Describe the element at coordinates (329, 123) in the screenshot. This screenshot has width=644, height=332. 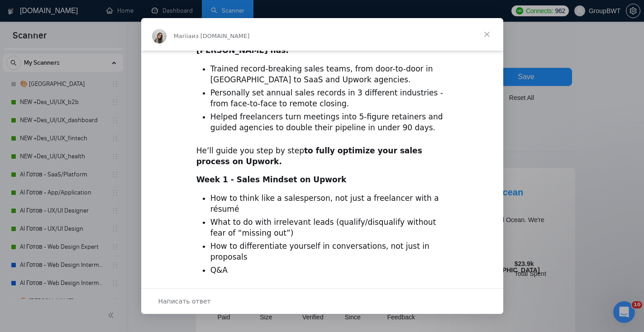
I see `li: Helped freelancers turn meetings into 5-figure retainers and guided agencies to double their pipe...` at that location.